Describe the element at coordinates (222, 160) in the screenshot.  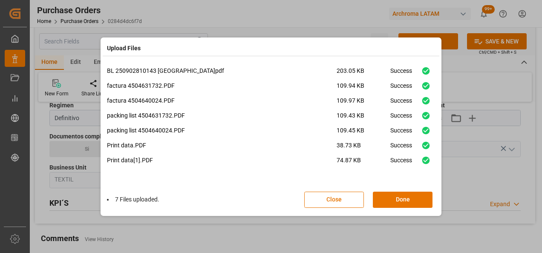
I see `p: Print data[1].PDF` at that location.